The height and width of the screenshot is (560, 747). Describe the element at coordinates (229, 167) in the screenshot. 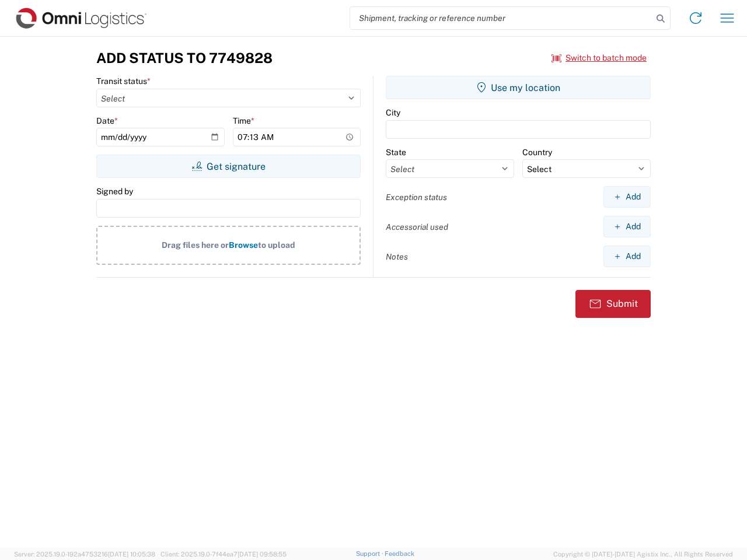

I see `button: Get signature` at that location.